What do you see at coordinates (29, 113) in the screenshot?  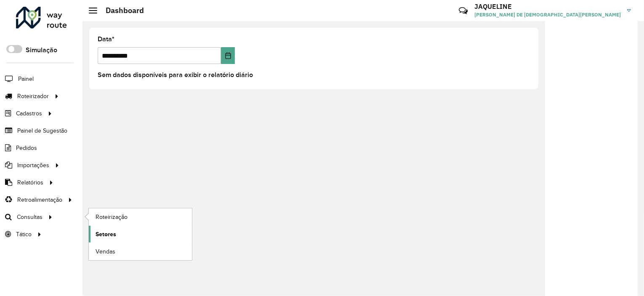 I see `span: Cadastros` at bounding box center [29, 113].